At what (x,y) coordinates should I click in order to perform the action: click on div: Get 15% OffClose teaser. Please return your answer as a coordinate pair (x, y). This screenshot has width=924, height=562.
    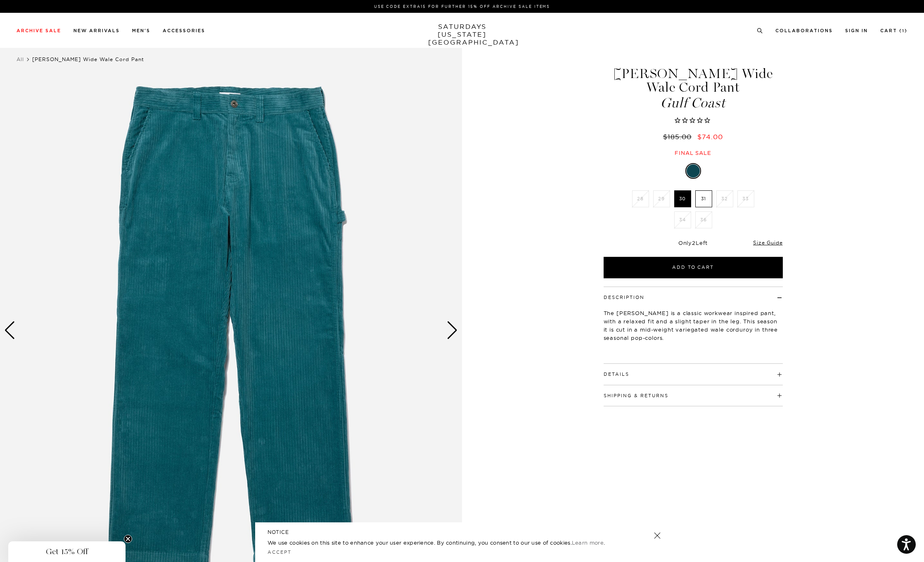
    Looking at the image, I should click on (67, 551).